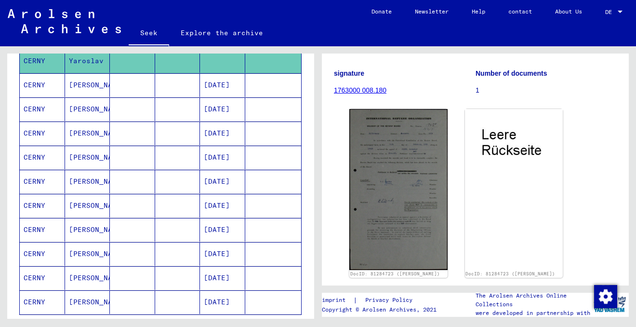  I want to click on font: Privacy Policy, so click(389, 299).